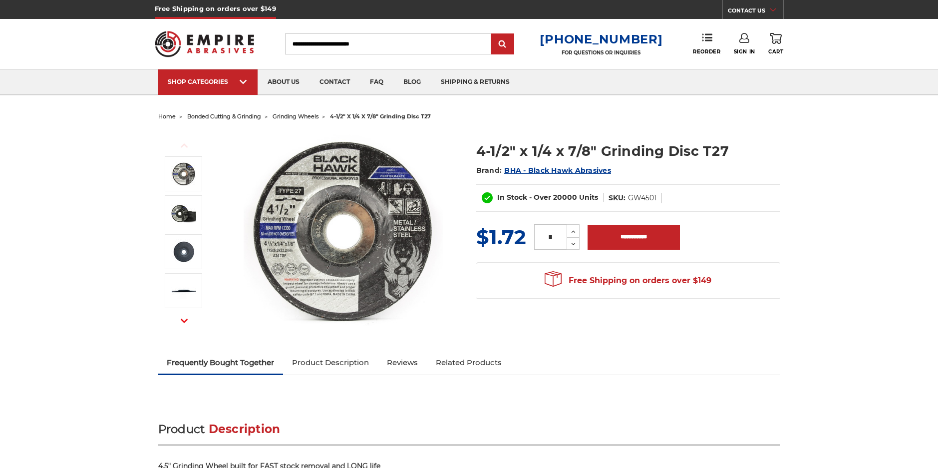  Describe the element at coordinates (628, 151) in the screenshot. I see `h1: 4-1/2" x 1/4 x 7/8" Grinding Disc T27` at that location.